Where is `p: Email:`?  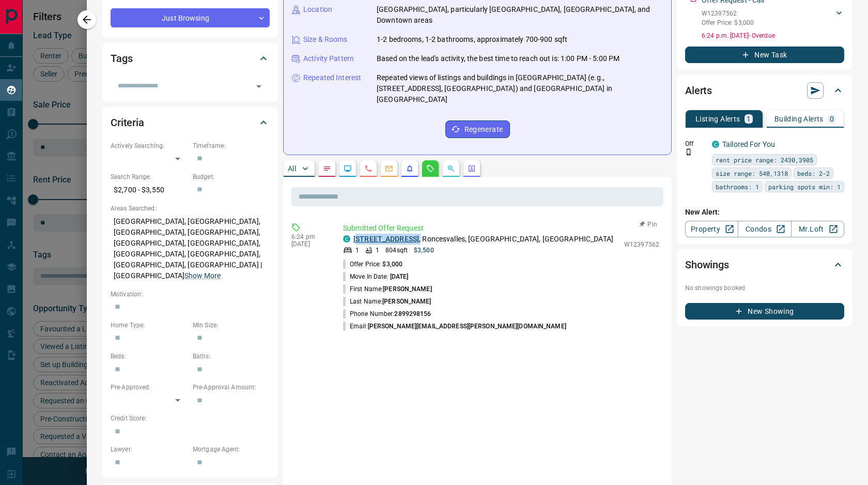 p: Email: is located at coordinates (455, 327).